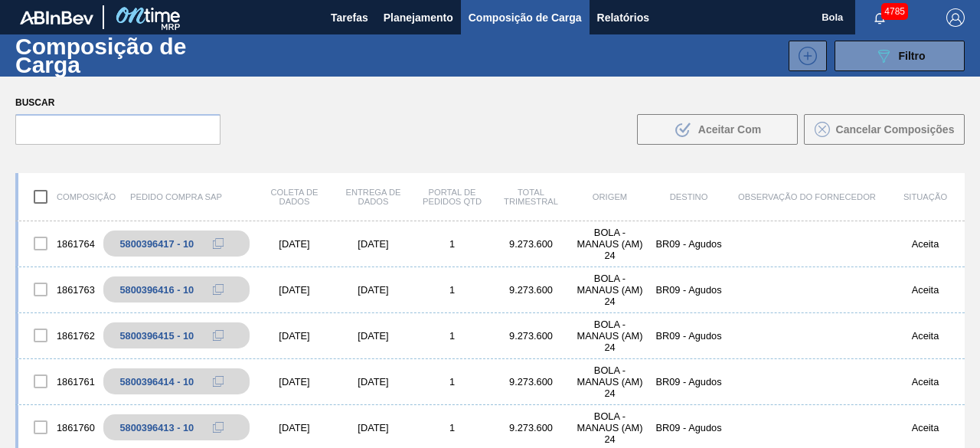  Describe the element at coordinates (156, 336) in the screenshot. I see `font: 5800396415 - 10` at that location.